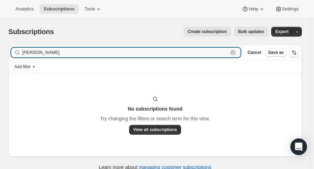  What do you see at coordinates (125, 53) in the screenshot?
I see `input: Filter subscribers` at bounding box center [125, 53].